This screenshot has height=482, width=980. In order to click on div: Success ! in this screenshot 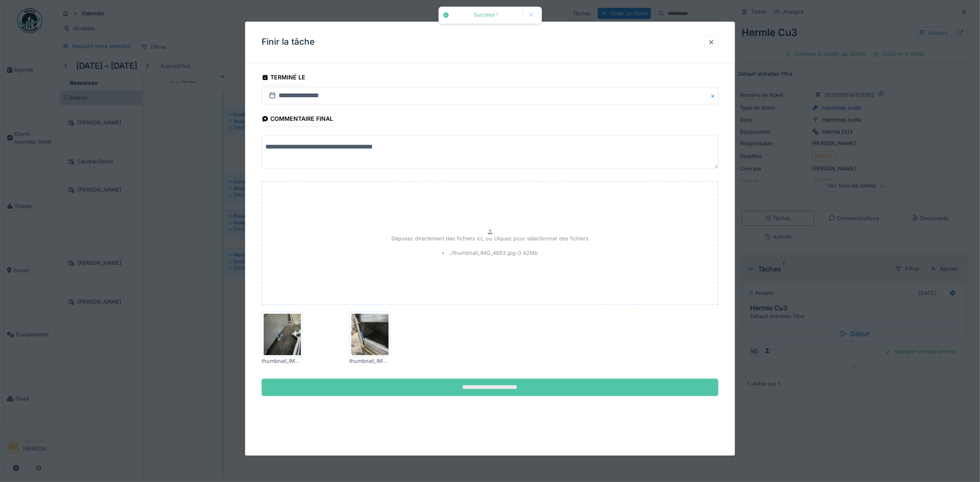, I will do `click(486, 15)`.